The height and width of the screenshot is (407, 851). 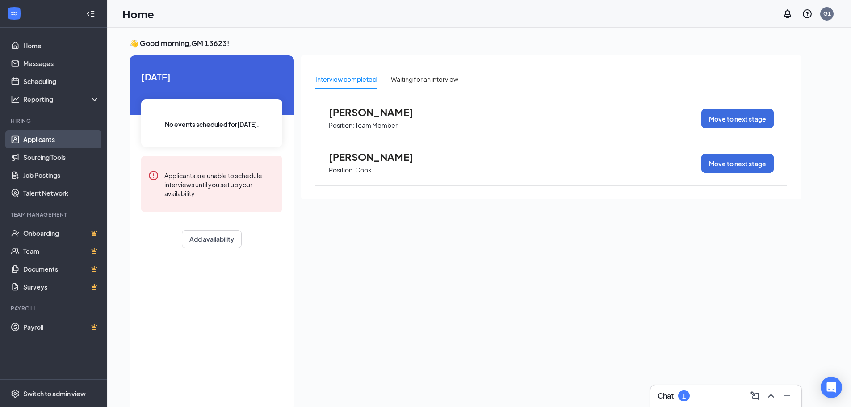 What do you see at coordinates (61, 287) in the screenshot?
I see `a: SurveysCrown` at bounding box center [61, 287].